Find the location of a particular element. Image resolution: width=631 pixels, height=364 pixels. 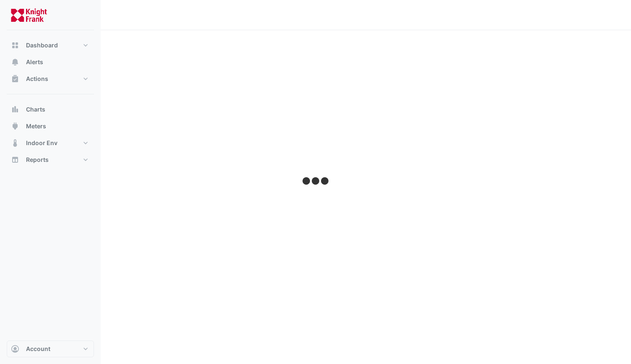

span: Meters is located at coordinates (36, 126).